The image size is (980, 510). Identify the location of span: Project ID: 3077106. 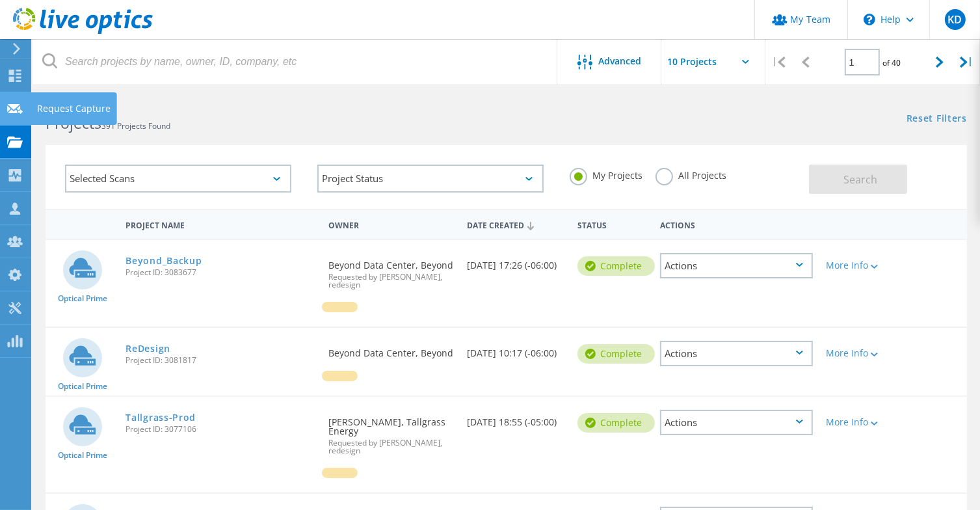
(221, 430).